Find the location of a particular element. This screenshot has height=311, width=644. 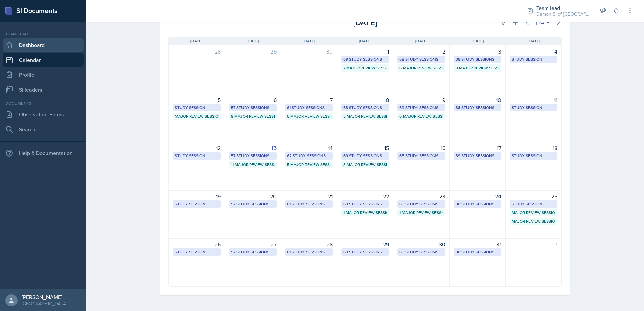

div: 3 is located at coordinates (478, 51).